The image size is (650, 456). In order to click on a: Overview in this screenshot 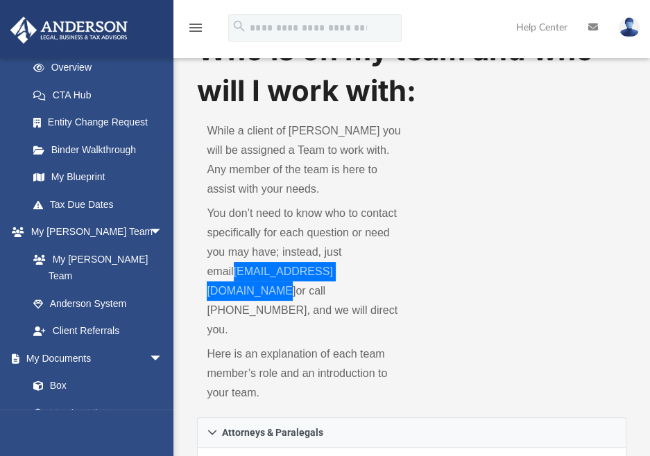, I will do `click(101, 68)`.